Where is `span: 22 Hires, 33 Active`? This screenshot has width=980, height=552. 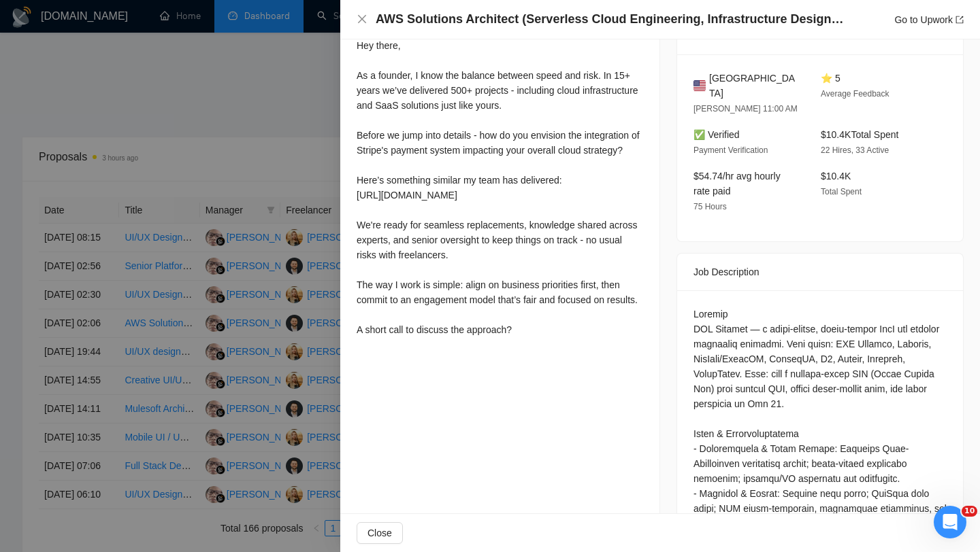 span: 22 Hires, 33 Active is located at coordinates (855, 150).